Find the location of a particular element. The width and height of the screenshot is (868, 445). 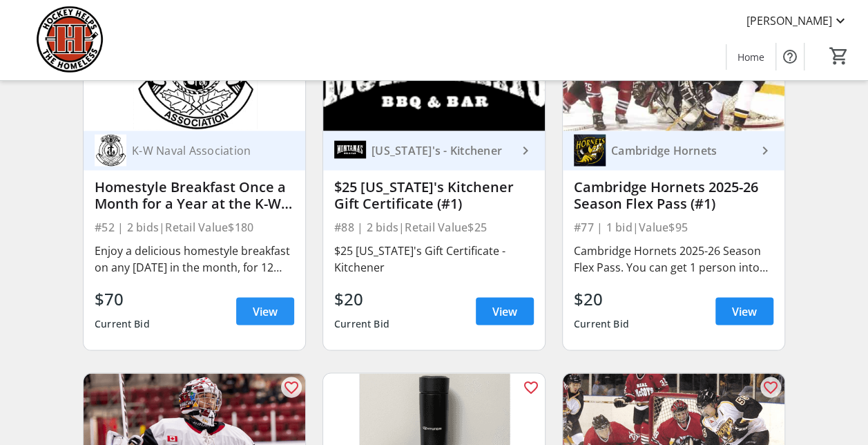

div: $70 is located at coordinates (122, 298).